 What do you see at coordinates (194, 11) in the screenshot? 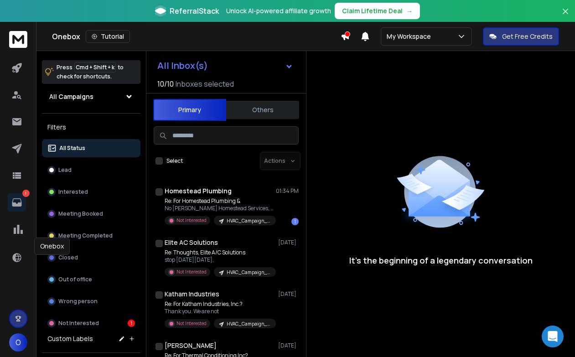
I see `span: ReferralStack` at bounding box center [194, 11].